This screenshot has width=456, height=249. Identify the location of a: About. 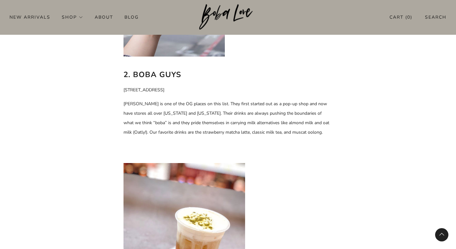
(104, 17).